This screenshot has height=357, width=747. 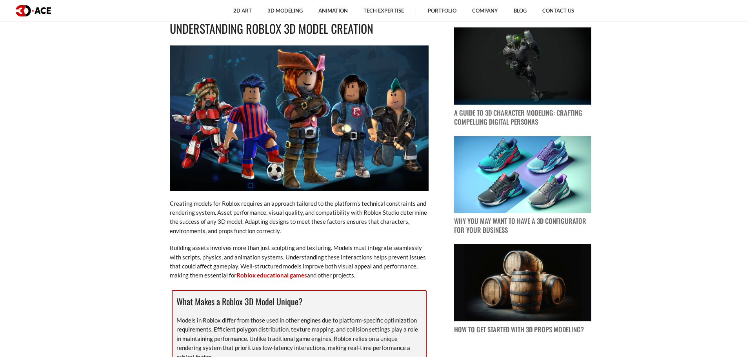 What do you see at coordinates (299, 218) in the screenshot?
I see `p: Creating models for Roblox requires an approach tailored to the platform’s technical constraints ...` at bounding box center [299, 218].